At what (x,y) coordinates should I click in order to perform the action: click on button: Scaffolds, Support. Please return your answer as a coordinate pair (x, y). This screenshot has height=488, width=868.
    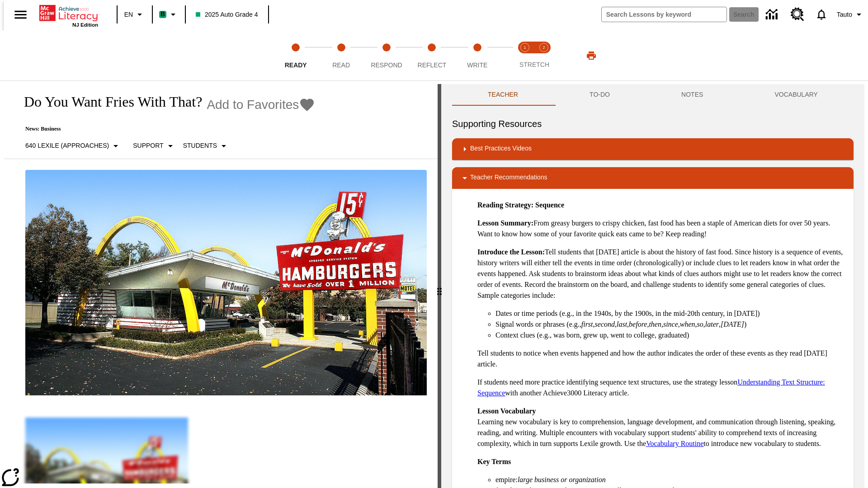
    Looking at the image, I should click on (154, 146).